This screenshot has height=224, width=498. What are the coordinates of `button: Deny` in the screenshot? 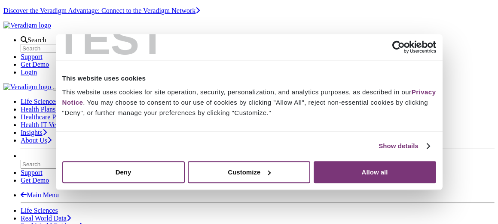 It's located at (123, 172).